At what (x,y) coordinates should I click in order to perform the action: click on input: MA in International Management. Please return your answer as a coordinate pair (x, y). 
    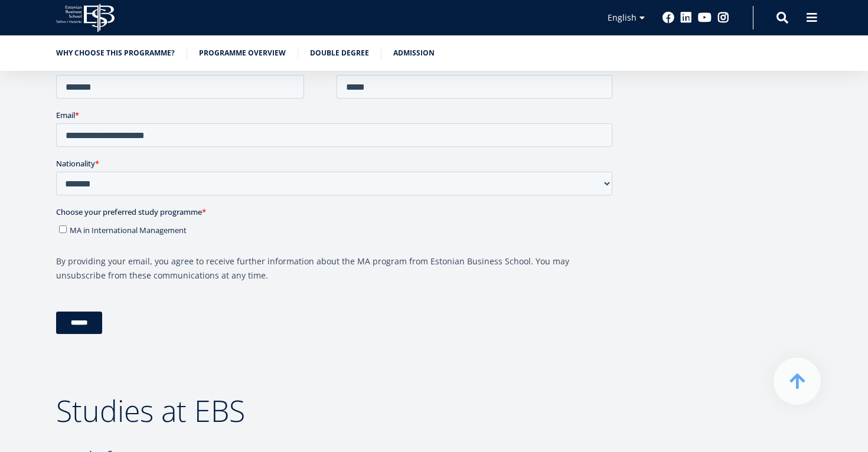
    Looking at the image, I should click on (7, 169).